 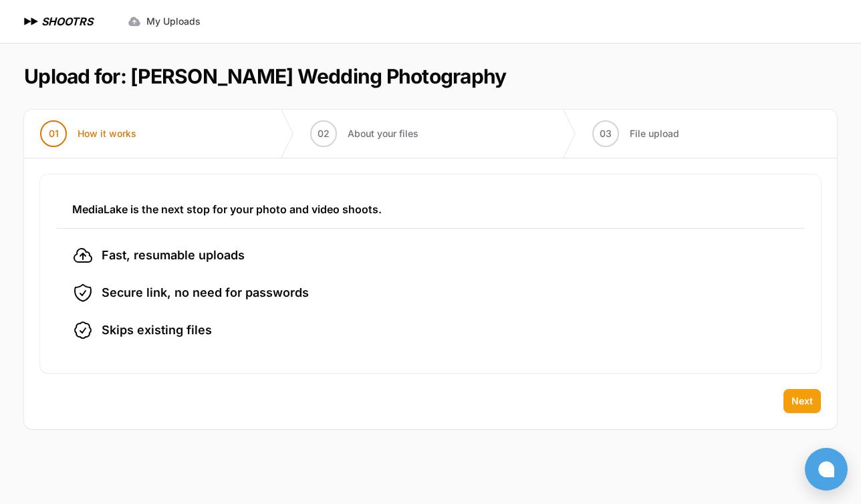 What do you see at coordinates (205, 293) in the screenshot?
I see `span: Secure link, no need for passwords` at bounding box center [205, 293].